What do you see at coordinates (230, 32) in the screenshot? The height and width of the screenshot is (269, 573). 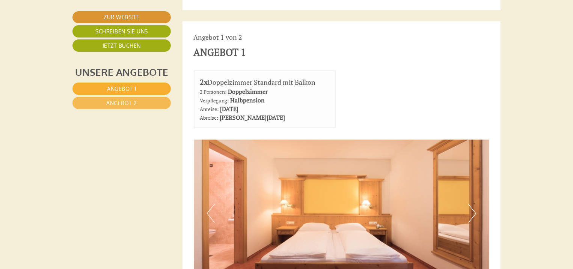 I see `div: Guten Tag, wie können wir Ihnen helfen?` at bounding box center [230, 32].